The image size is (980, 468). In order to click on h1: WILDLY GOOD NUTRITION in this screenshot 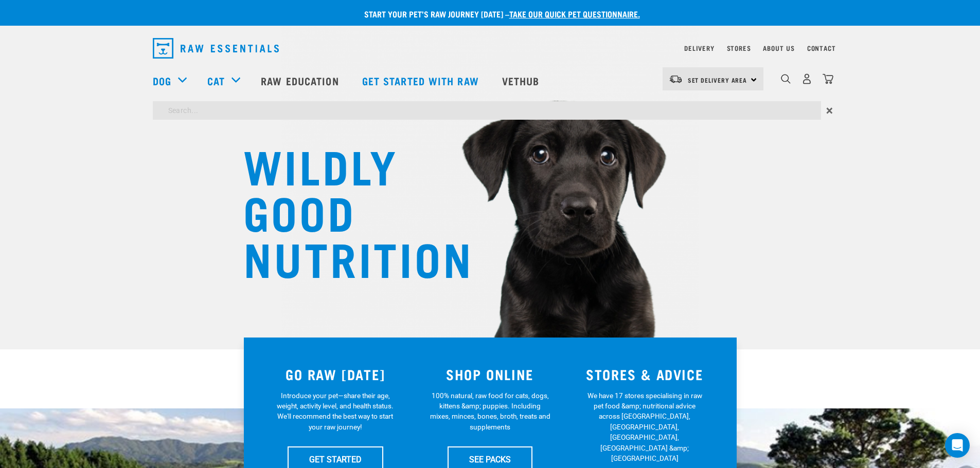, I will do `click(346, 211)`.